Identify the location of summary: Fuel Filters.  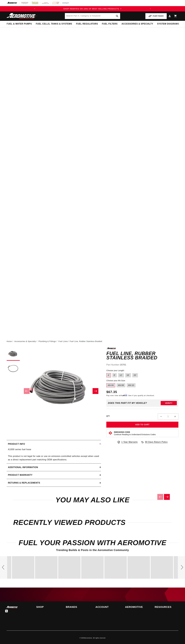
(110, 24).